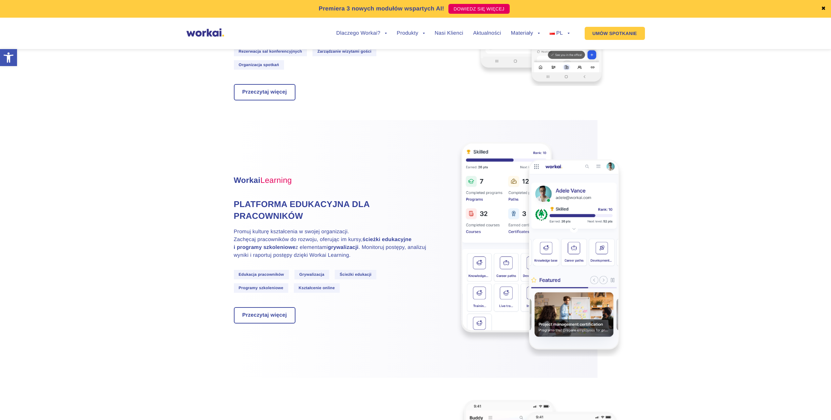  What do you see at coordinates (332, 244) in the screenshot?
I see `p: Promuj kulturę kształcenia w swojej organizacji. Zachęcaj pracowników do rozwoju, oferując im kur...` at bounding box center [332, 244].